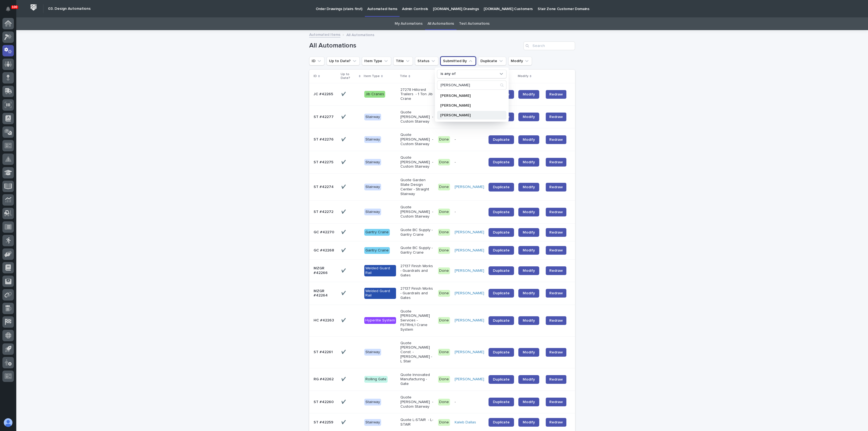 This screenshot has height=431, width=868. Describe the element at coordinates (549, 46) in the screenshot. I see `input: Search` at that location.